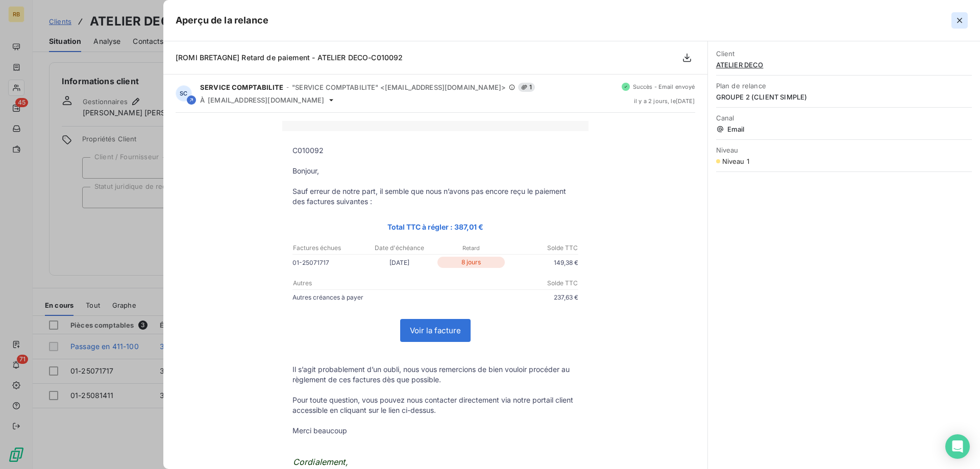 The image size is (980, 469). Describe the element at coordinates (844, 86) in the screenshot. I see `span: Plan de relance` at that location.